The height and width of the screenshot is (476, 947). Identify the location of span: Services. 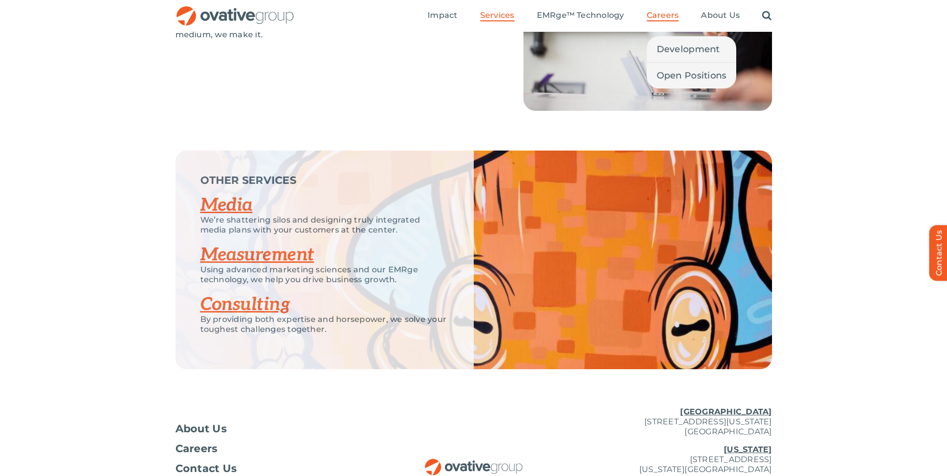
(497, 15).